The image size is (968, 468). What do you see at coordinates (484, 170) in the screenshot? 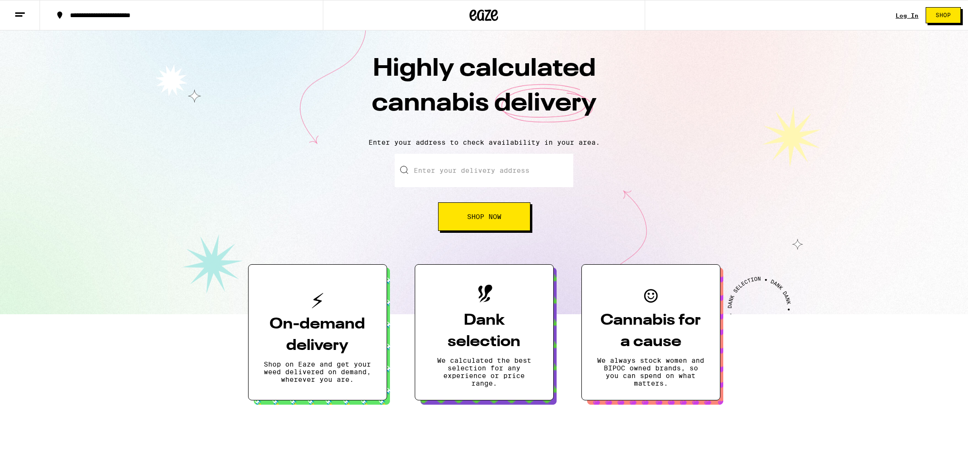
I see `input: Enter your delivery address` at bounding box center [484, 170].